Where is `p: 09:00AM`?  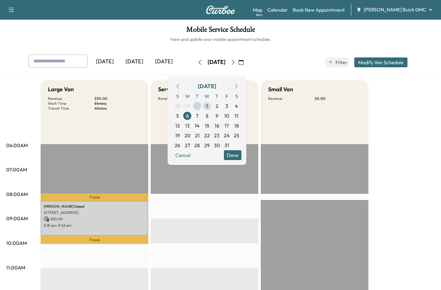
p: 09:00AM is located at coordinates (17, 218).